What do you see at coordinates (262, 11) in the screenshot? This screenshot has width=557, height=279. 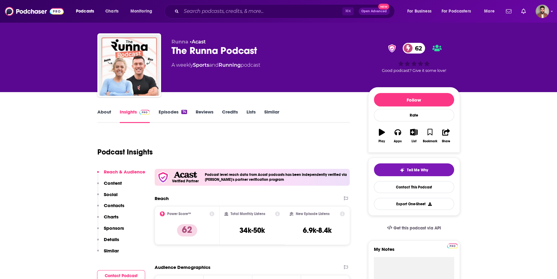 I see `input: Search podcasts, credits, & more...` at bounding box center [262, 11].